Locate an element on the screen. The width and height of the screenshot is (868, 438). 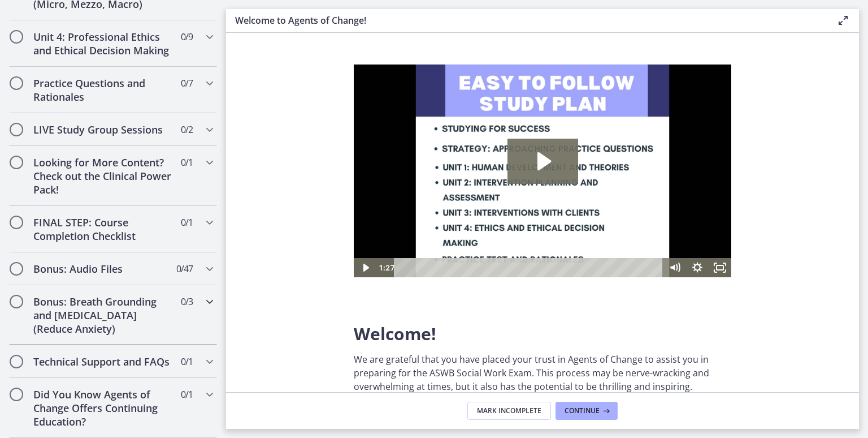
span: Continue is located at coordinates (582, 411).